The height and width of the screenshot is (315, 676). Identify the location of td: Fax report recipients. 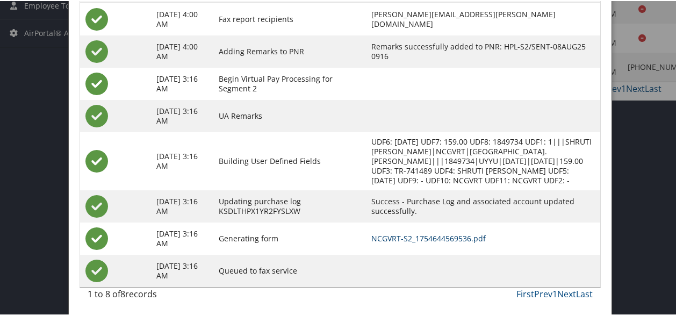
(290, 18).